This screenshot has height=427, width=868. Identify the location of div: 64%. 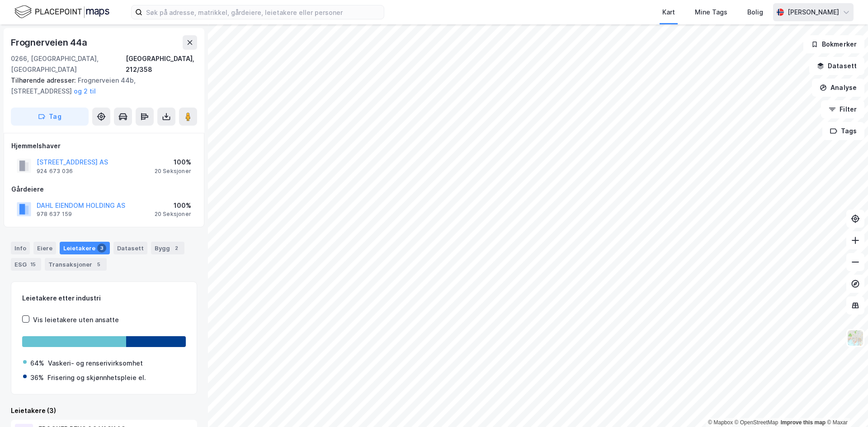
(37, 364).